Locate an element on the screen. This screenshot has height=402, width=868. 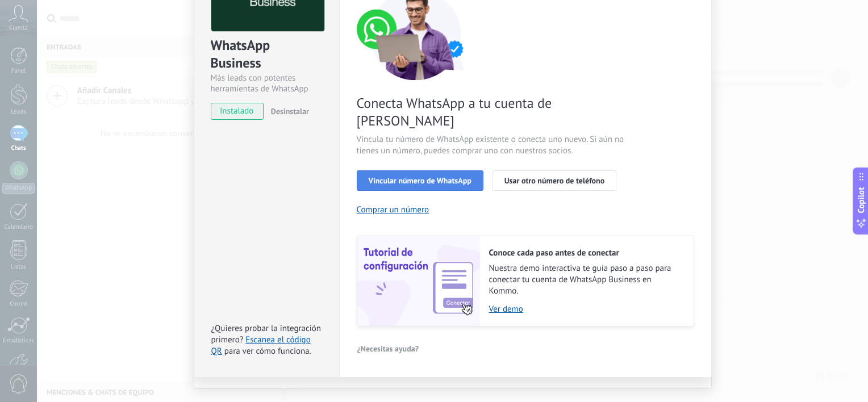
div: Más leads con potentes herramientas de WhatsApp is located at coordinates (266, 84).